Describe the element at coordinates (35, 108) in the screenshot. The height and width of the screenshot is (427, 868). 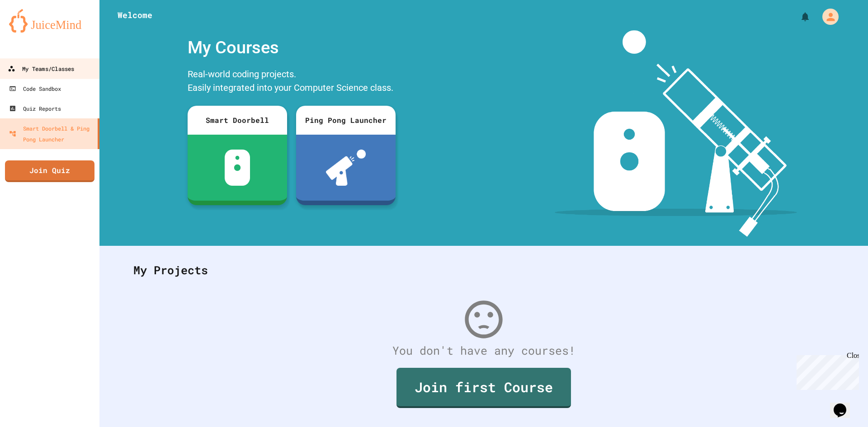
I see `div: Quiz Reports` at that location.